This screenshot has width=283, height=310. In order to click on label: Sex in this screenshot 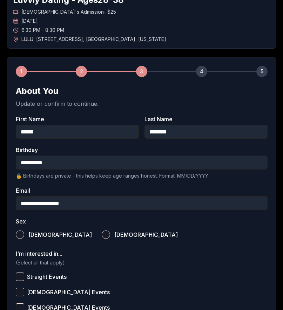, I will do `click(142, 222)`.